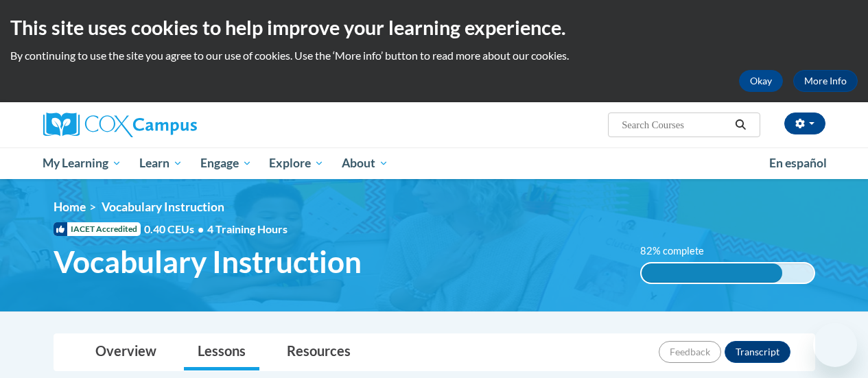  Describe the element at coordinates (161, 164) in the screenshot. I see `a: Learn` at that location.